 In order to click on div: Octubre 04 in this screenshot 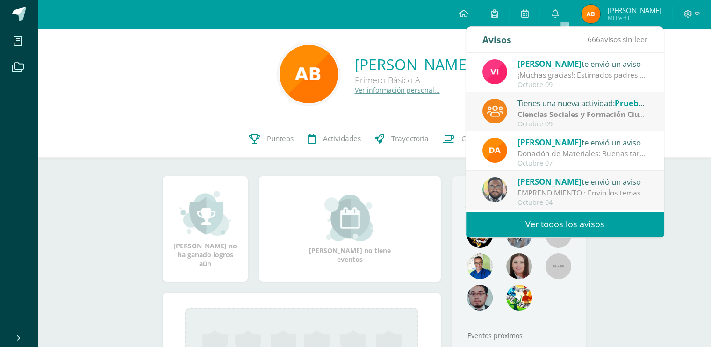, I will do `click(583, 203)`.